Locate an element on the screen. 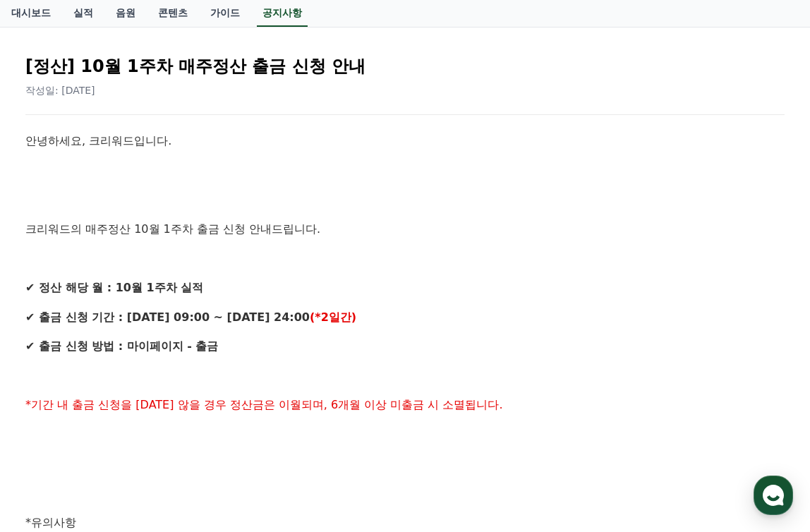  strong: ✔ 출금 신청 방법 : 마이페이지 - 출금 is located at coordinates (121, 345).